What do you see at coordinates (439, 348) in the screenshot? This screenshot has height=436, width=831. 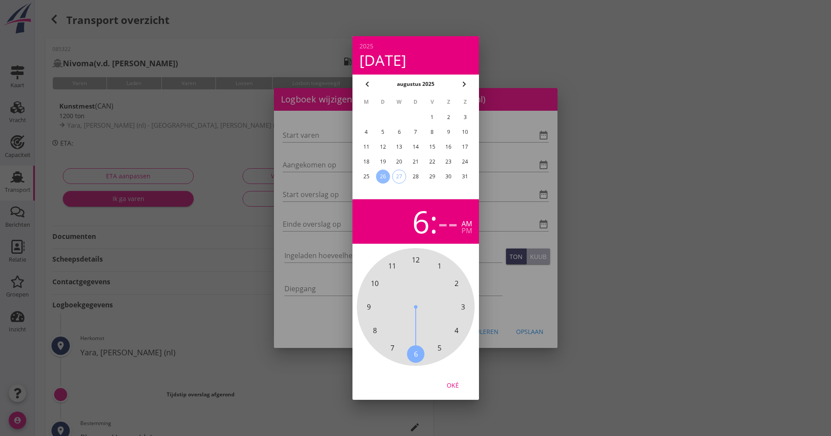 I see `span: 5` at bounding box center [439, 348].